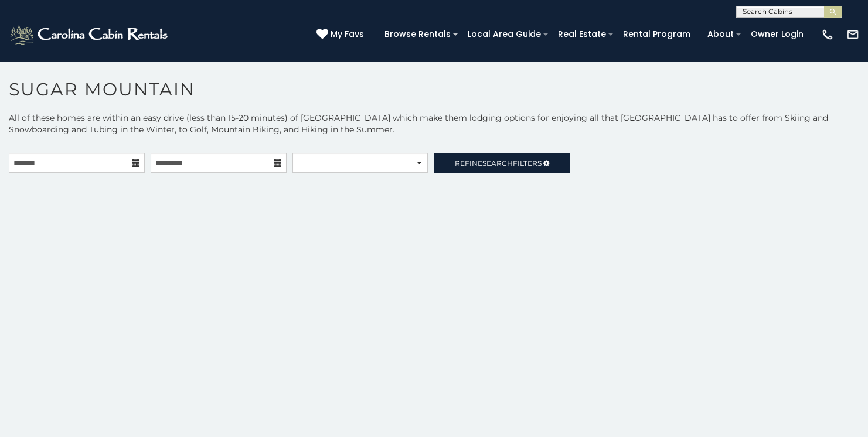 The height and width of the screenshot is (437, 868). I want to click on span: Search, so click(498, 163).